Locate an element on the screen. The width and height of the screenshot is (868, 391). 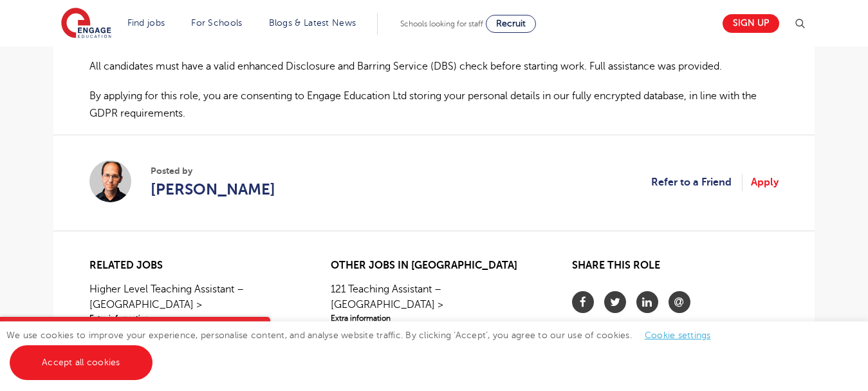
h2: Share this role is located at coordinates (675, 269).